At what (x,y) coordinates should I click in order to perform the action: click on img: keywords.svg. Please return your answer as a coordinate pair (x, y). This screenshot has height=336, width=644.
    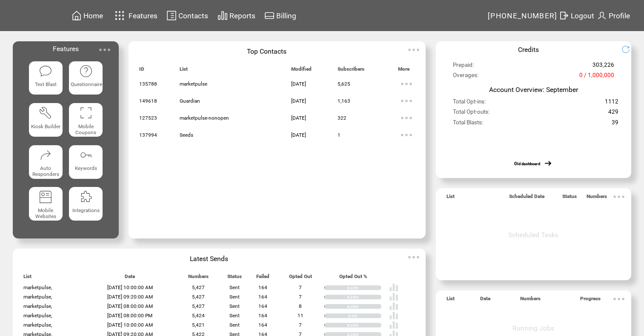
    Looking at the image, I should click on (86, 155).